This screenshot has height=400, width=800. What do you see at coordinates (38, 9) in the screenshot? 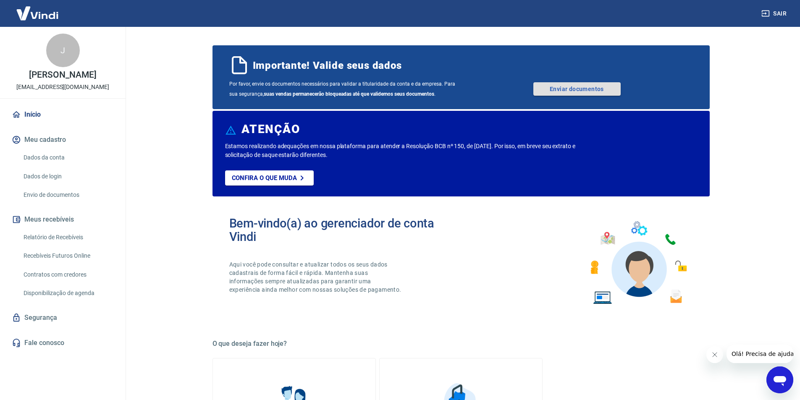
I see `span: Olá! Precisa de ajuda?` at bounding box center [38, 9].